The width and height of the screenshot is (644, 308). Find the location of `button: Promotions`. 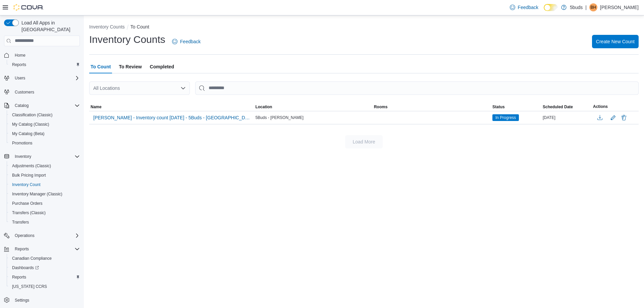

button: Promotions is located at coordinates (45, 143).